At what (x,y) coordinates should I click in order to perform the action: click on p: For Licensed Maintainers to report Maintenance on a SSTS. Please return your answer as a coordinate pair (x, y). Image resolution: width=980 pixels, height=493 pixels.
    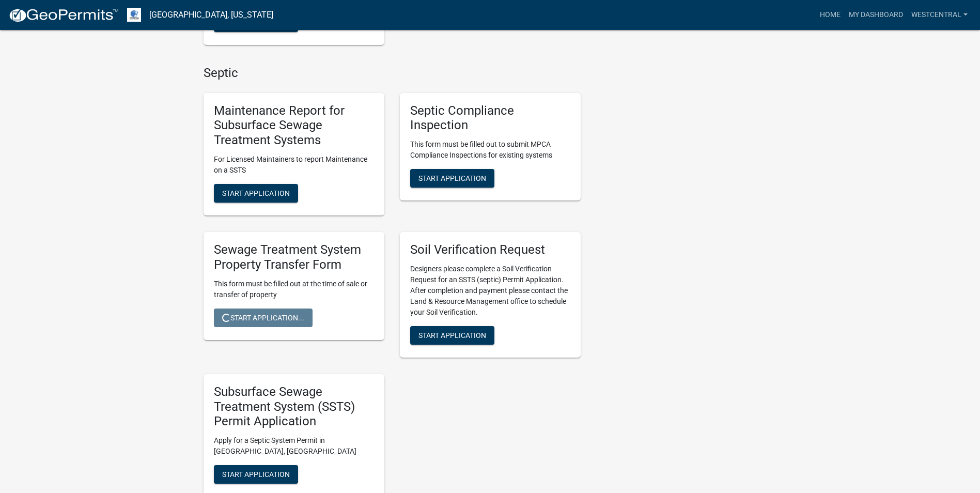
    Looking at the image, I should click on (294, 165).